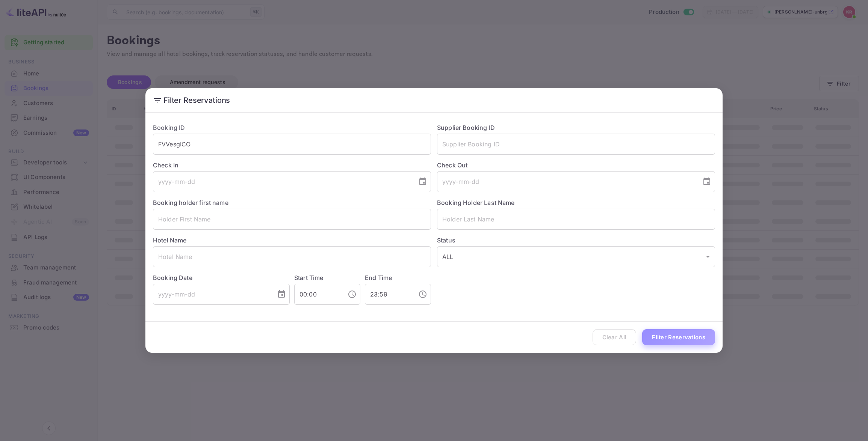 Image resolution: width=868 pixels, height=441 pixels. What do you see at coordinates (434, 101) in the screenshot?
I see `h2: Filter Reservations` at bounding box center [434, 101].